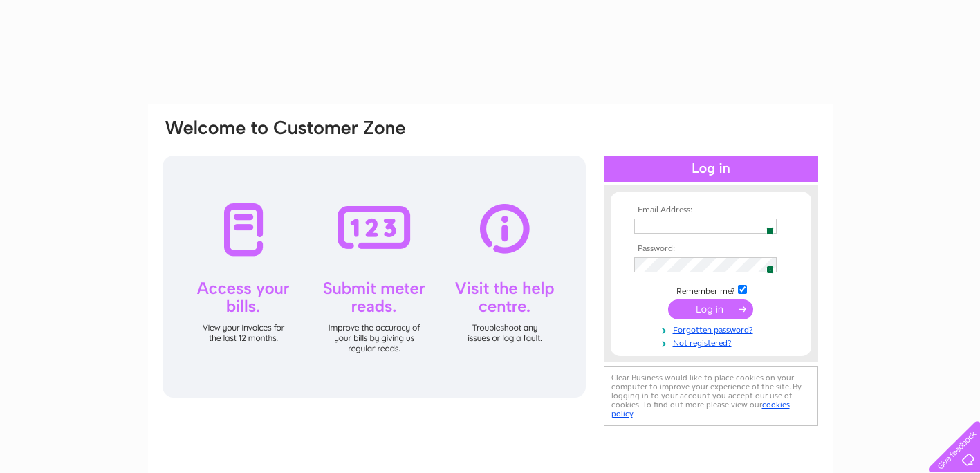  I want to click on th: Email Address:, so click(711, 210).